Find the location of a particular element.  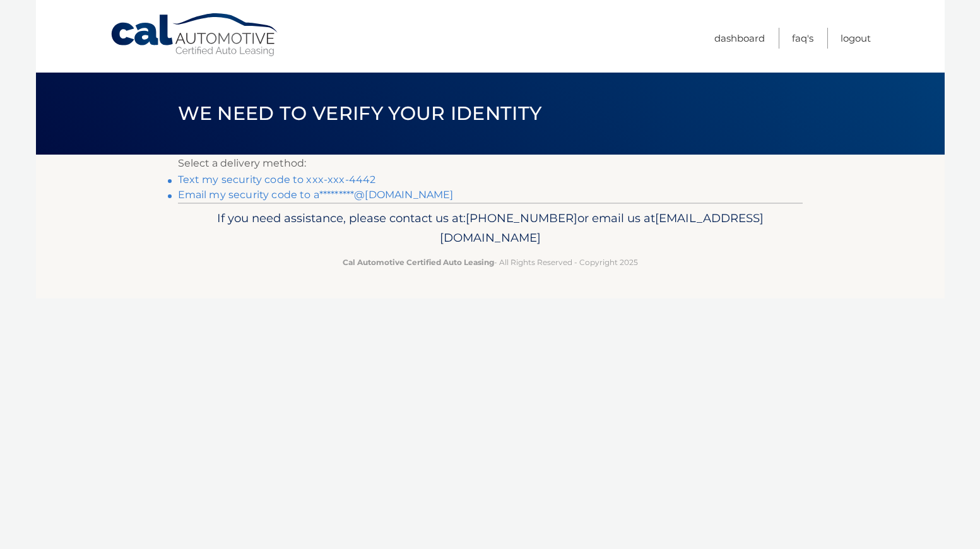

a: Dashboard is located at coordinates (740, 38).